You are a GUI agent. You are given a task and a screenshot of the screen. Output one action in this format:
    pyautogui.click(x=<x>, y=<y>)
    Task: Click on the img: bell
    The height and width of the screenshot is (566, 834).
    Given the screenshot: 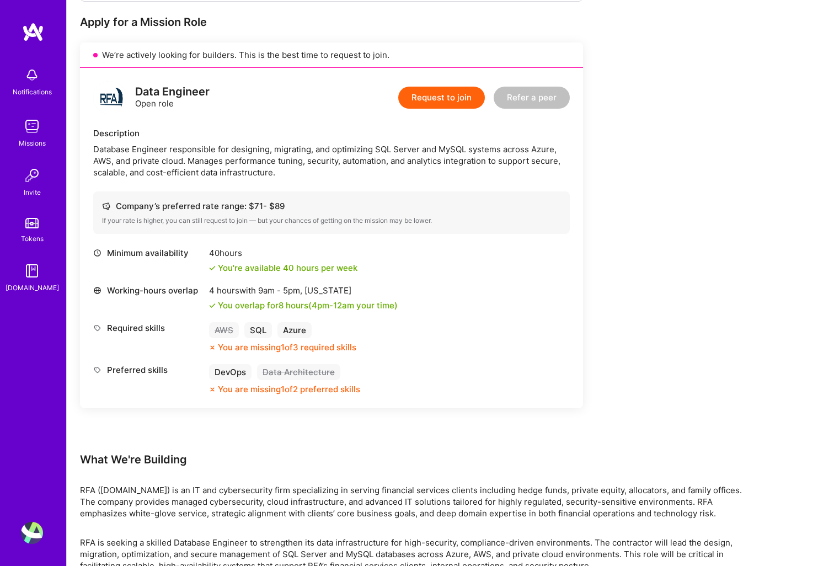 What is the action you would take?
    pyautogui.click(x=32, y=75)
    